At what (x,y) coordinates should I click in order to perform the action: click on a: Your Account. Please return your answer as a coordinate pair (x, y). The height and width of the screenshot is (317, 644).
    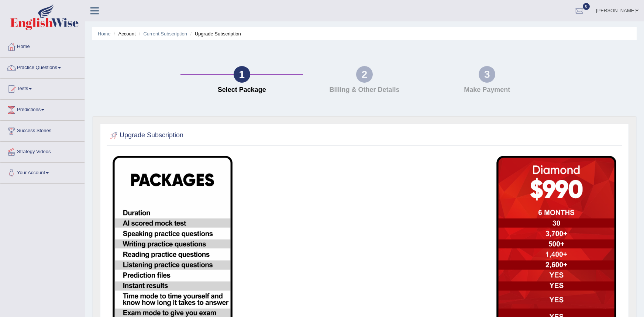
    Looking at the image, I should click on (42, 172).